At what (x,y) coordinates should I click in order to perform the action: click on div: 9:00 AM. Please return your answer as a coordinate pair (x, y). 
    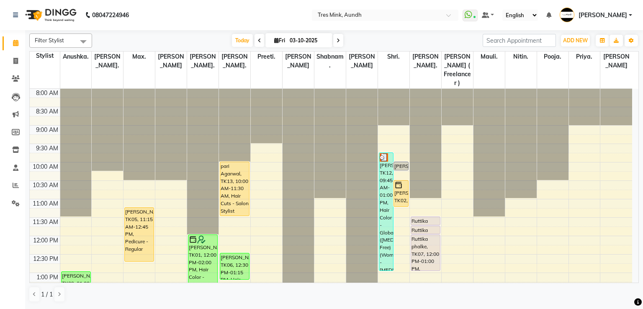
    Looking at the image, I should click on (47, 130).